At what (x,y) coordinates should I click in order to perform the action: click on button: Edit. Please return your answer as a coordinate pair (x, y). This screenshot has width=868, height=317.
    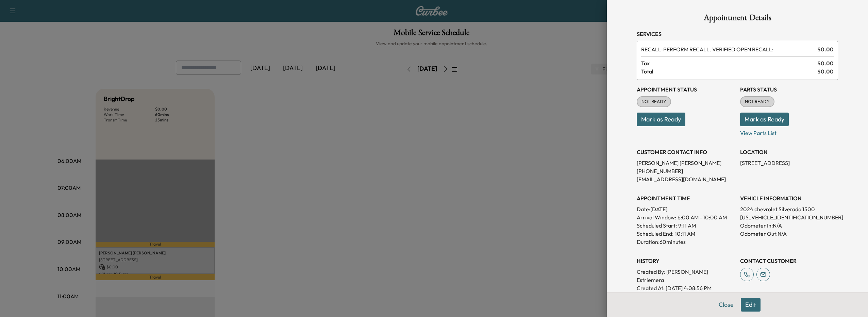
    Looking at the image, I should click on (751, 305).